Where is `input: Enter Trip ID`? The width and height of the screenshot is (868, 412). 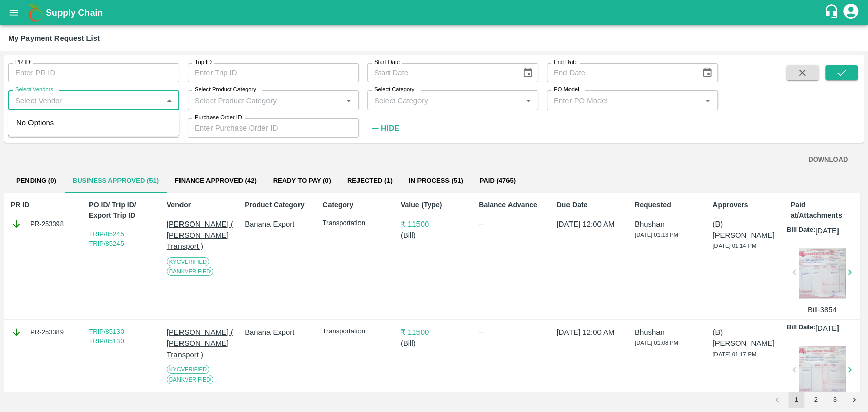 input: Enter Trip ID is located at coordinates (273, 73).